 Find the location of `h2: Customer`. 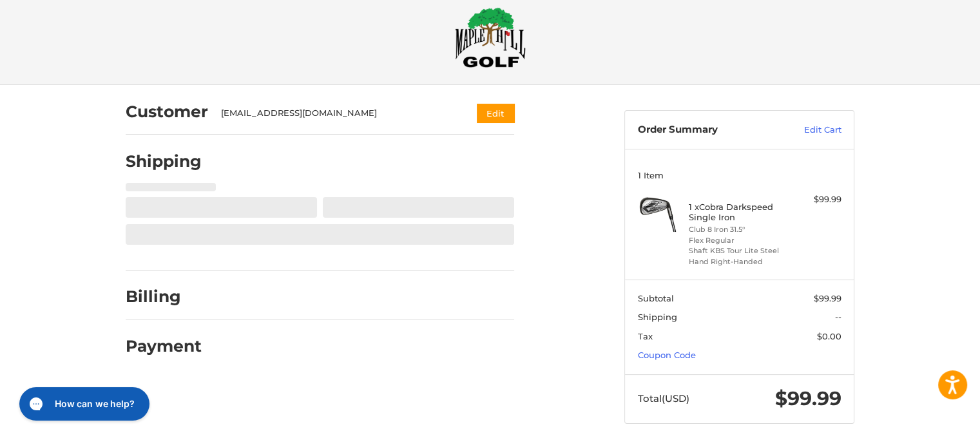

h2: Customer is located at coordinates (167, 112).